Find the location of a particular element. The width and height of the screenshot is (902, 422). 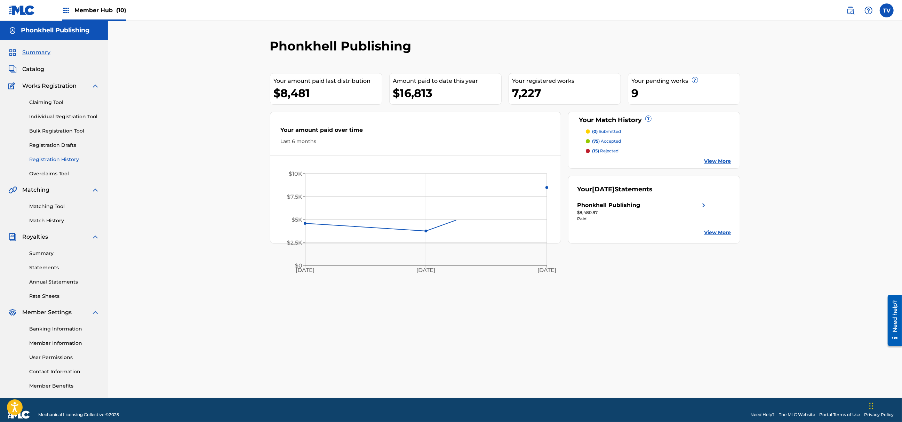

span: Works Registration is located at coordinates (49, 86).